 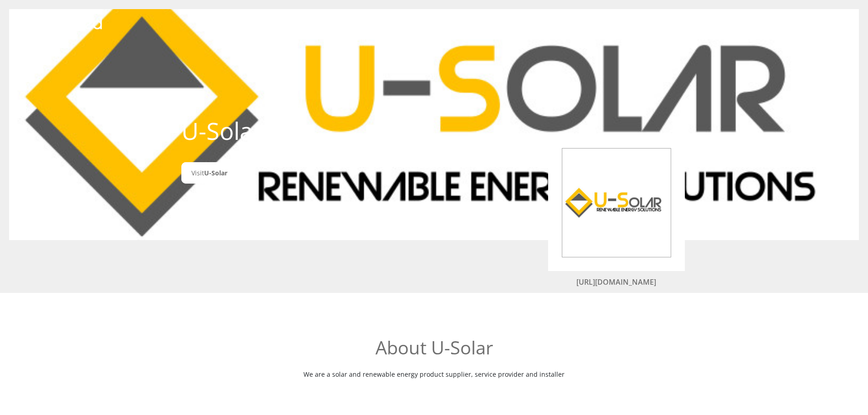 I want to click on a: VisitU-Solar, so click(x=209, y=173).